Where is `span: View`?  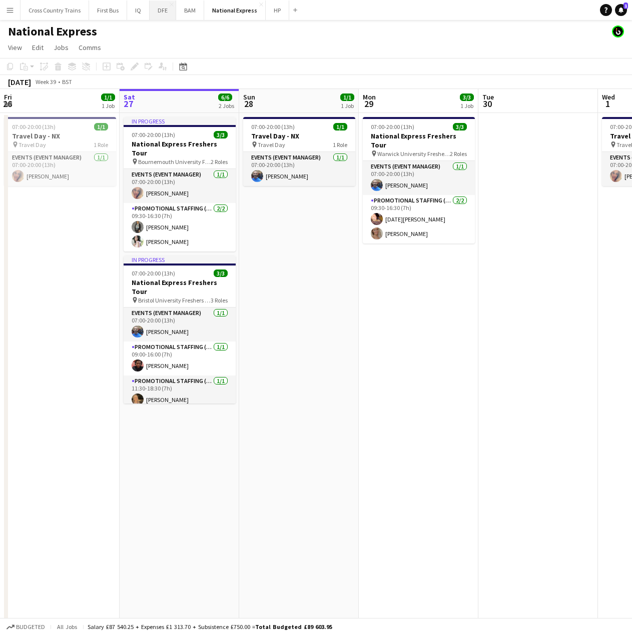
span: View is located at coordinates (15, 48).